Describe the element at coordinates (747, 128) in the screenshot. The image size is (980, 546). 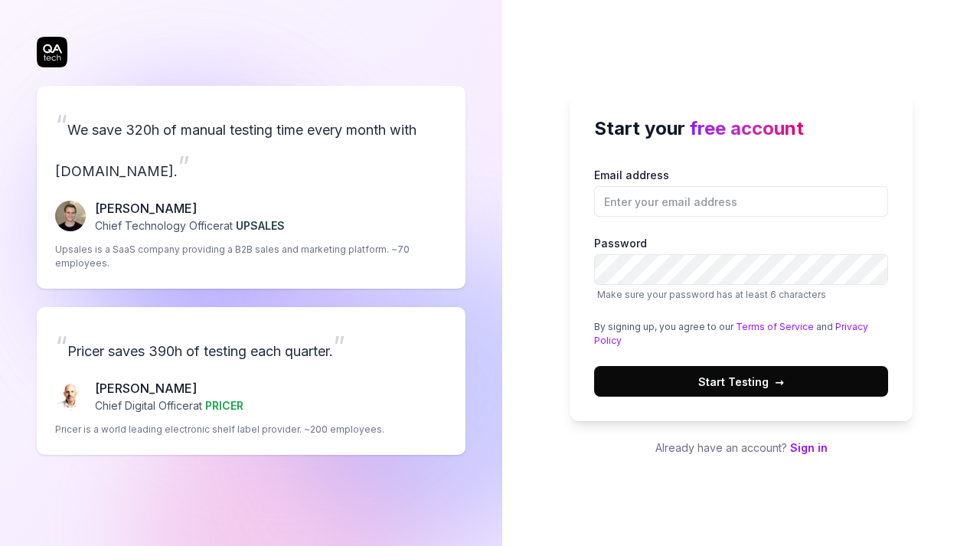
I see `span: free account` at that location.